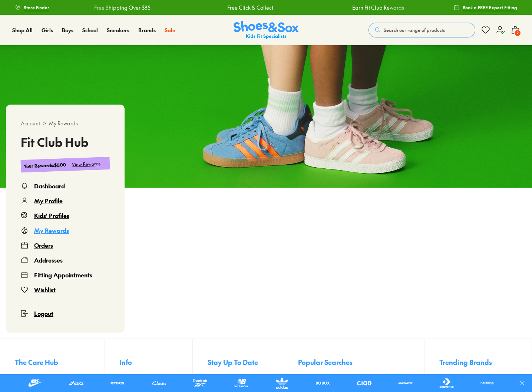  Describe the element at coordinates (52, 216) in the screenshot. I see `div: Kids' Profiles` at that location.